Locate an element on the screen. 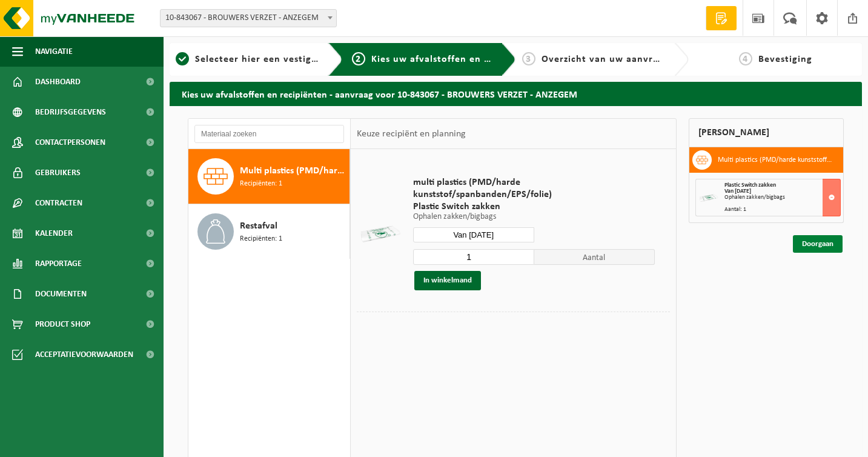 Image resolution: width=868 pixels, height=457 pixels. span: Navigatie is located at coordinates (54, 52).